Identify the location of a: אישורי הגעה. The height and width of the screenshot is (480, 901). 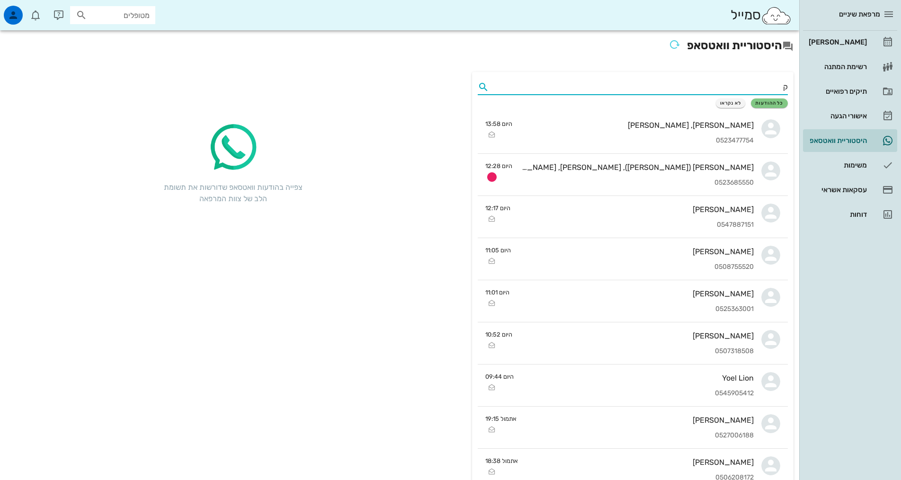
(850, 116).